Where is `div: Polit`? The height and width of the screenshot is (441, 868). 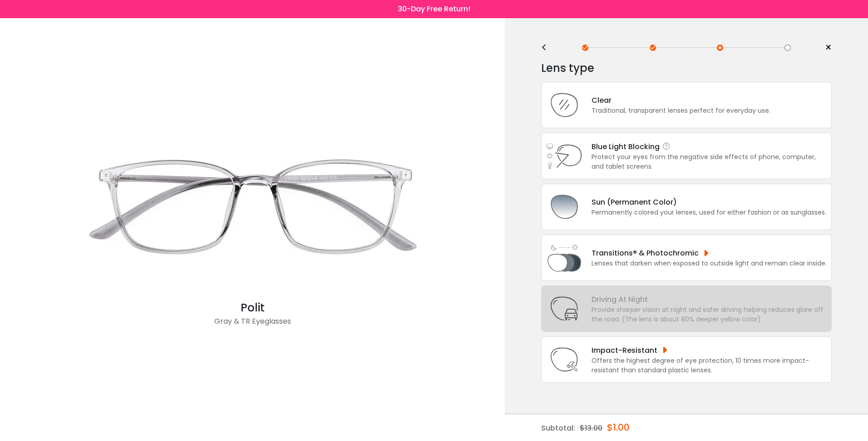
div: Polit is located at coordinates (253, 307).